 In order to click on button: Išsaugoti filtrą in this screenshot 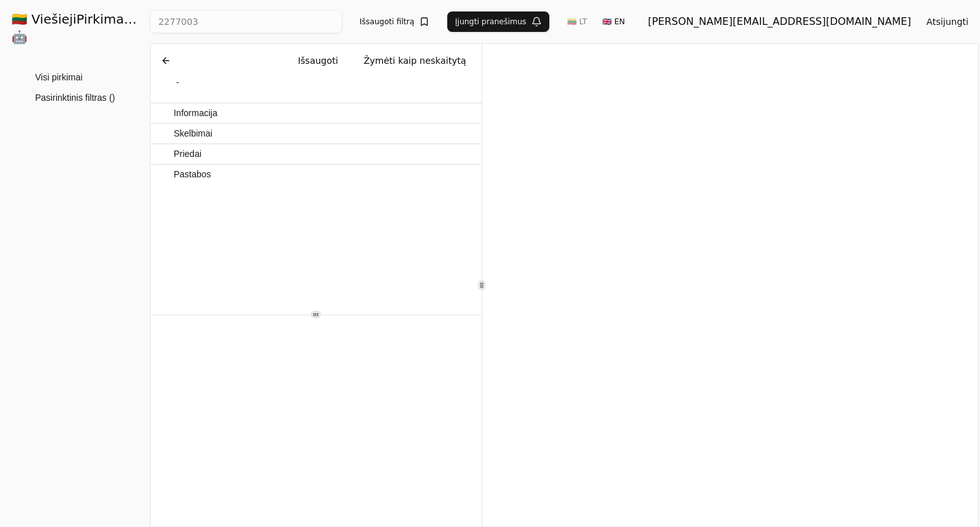, I will do `click(395, 22)`.